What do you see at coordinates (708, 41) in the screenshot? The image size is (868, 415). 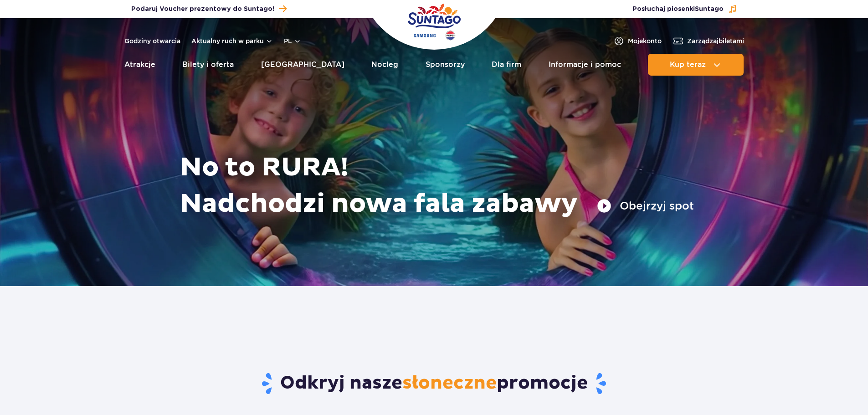 I see `a: Zarządzajbiletami` at bounding box center [708, 41].